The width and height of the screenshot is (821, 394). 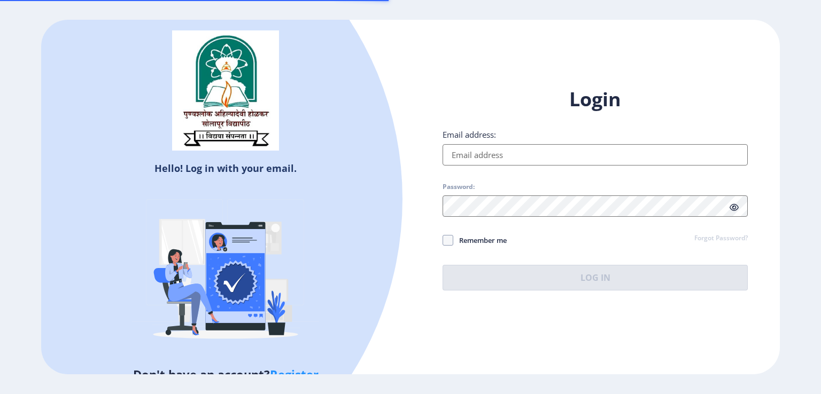 What do you see at coordinates (721, 239) in the screenshot?
I see `a: Forgot Password?` at bounding box center [721, 239].